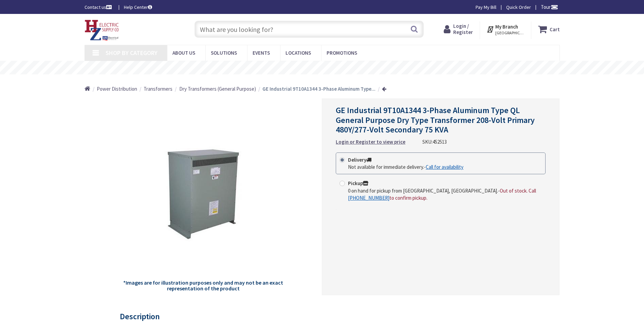 The height and width of the screenshot is (324, 644). What do you see at coordinates (463, 29) in the screenshot?
I see `span: Login / Register` at bounding box center [463, 29].